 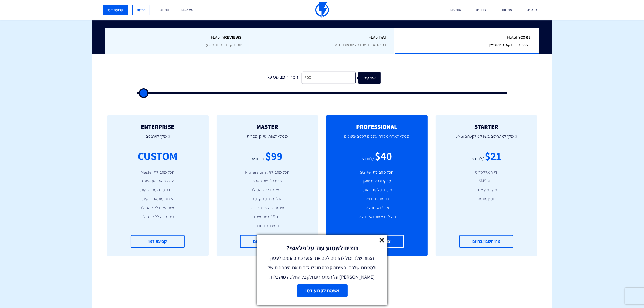 I want to click on li: דיוור SMS, so click(x=486, y=181).